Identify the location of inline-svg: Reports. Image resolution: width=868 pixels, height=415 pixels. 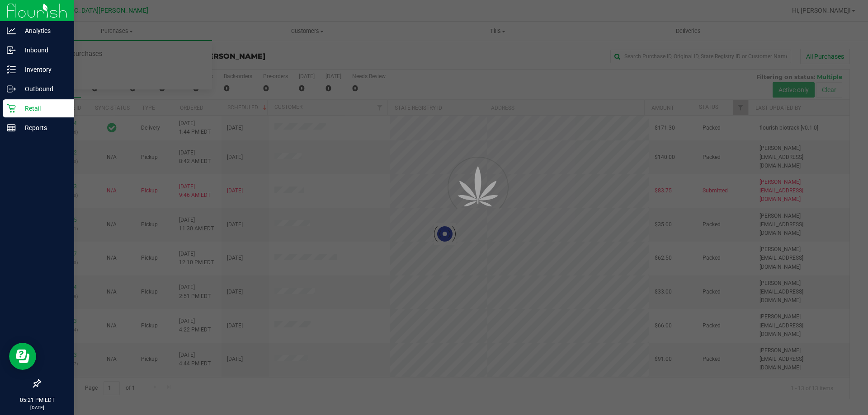
(11, 128).